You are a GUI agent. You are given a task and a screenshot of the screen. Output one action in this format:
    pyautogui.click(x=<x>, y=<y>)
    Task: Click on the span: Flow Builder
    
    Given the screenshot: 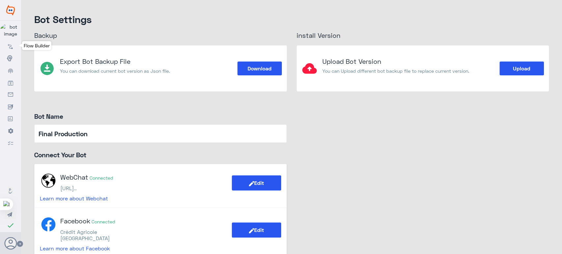 What is the action you would take?
    pyautogui.click(x=37, y=45)
    